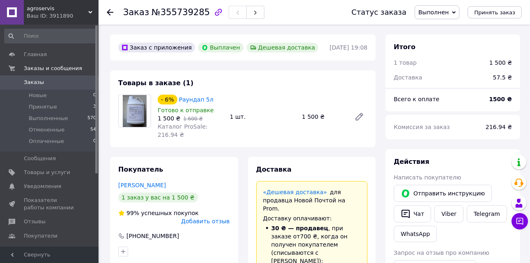 The image size is (530, 263). Describe the element at coordinates (167, 100) in the screenshot. I see `div: - 6%` at that location.